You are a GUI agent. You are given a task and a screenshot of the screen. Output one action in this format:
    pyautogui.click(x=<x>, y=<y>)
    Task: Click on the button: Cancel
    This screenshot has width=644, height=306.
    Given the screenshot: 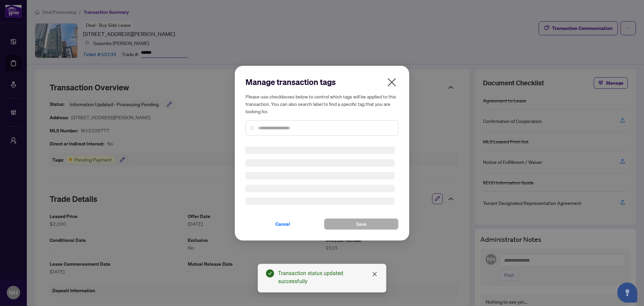 What is the action you would take?
    pyautogui.click(x=283, y=224)
    